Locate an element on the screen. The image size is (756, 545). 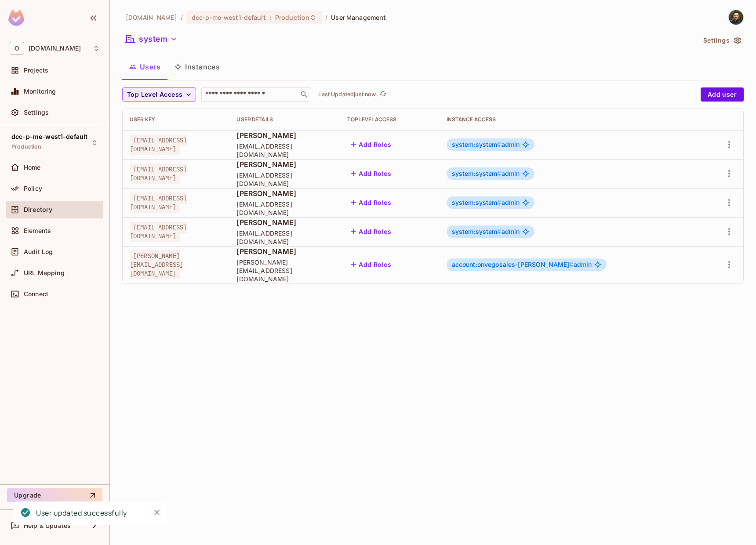
span: Elements is located at coordinates (37, 230).